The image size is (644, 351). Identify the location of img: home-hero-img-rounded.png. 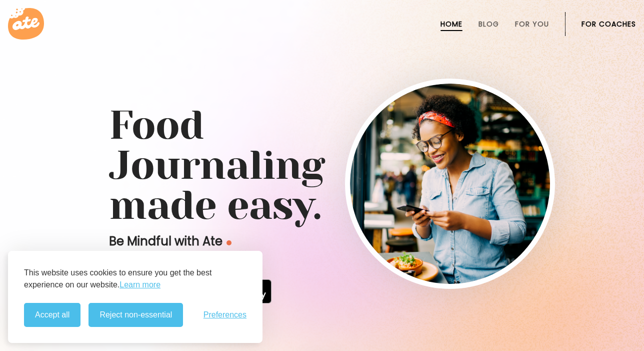
(450, 183).